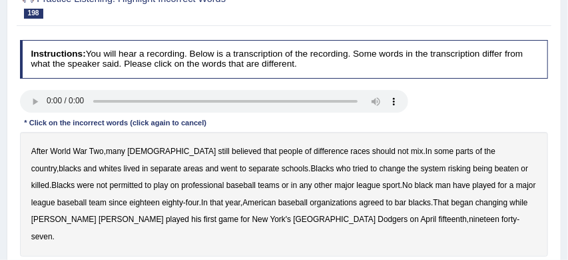  Describe the element at coordinates (443, 185) in the screenshot. I see `b: man` at that location.